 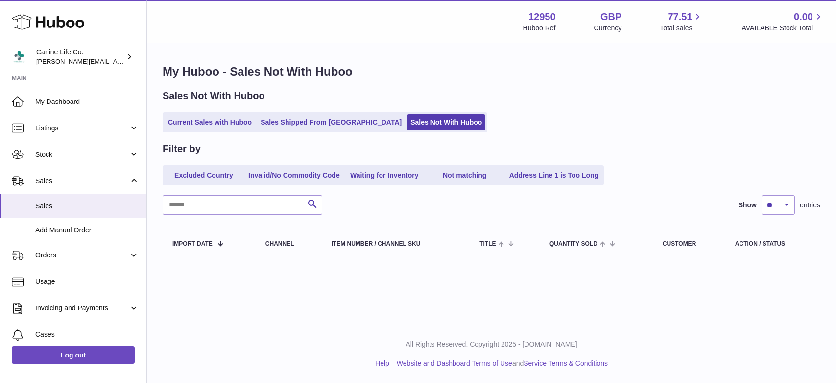 What do you see at coordinates (87, 334) in the screenshot?
I see `span: Cases` at bounding box center [87, 334].